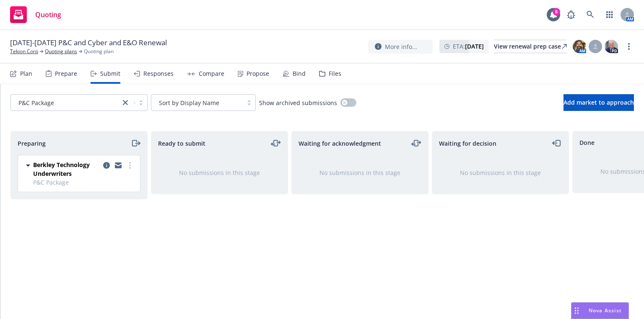 The height and width of the screenshot is (319, 644). Describe the element at coordinates (125, 103) in the screenshot. I see `a: close` at that location.